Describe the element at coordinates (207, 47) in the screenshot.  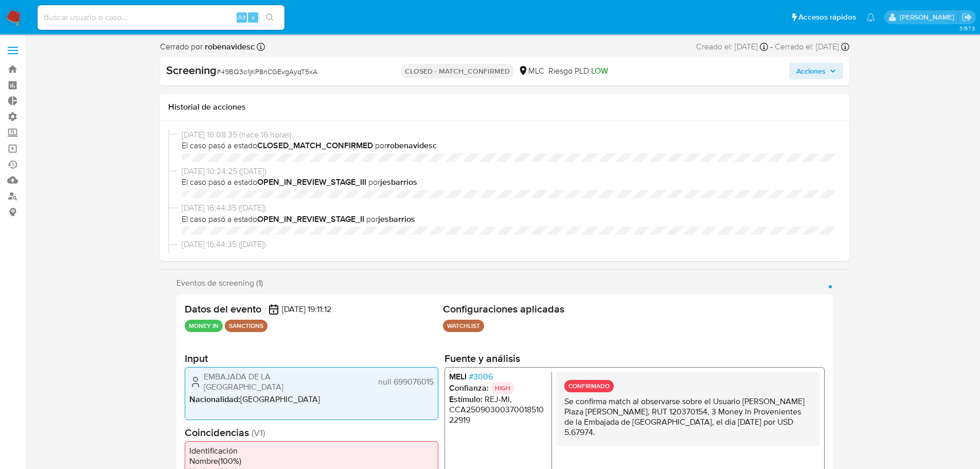
I see `span: Cerrado por` at that location.